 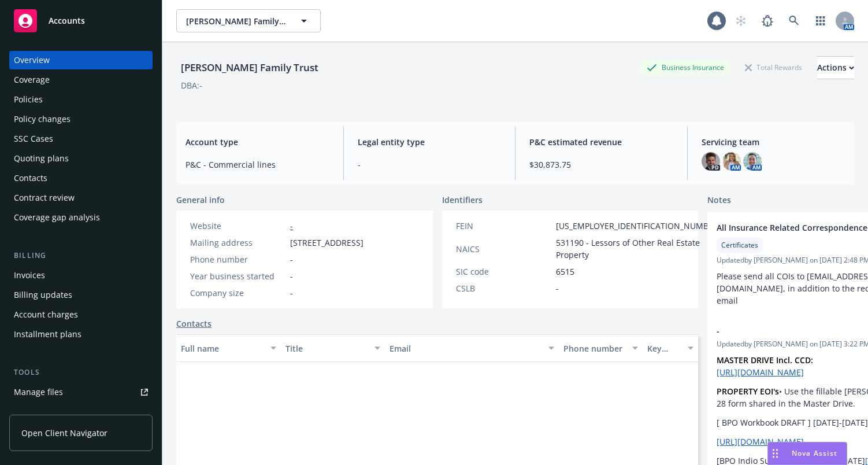 I want to click on div: Mailing address, so click(x=237, y=242).